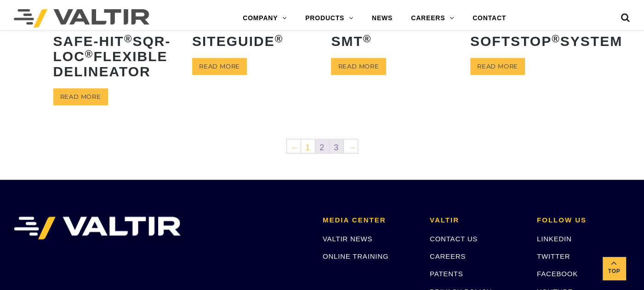 This screenshot has height=290, width=644. Describe the element at coordinates (336, 146) in the screenshot. I see `a: 3` at that location.